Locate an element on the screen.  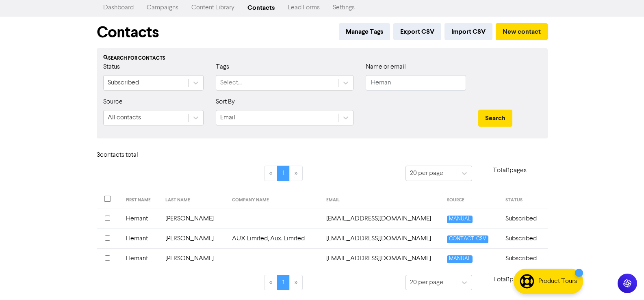
label: Status is located at coordinates (111, 67).